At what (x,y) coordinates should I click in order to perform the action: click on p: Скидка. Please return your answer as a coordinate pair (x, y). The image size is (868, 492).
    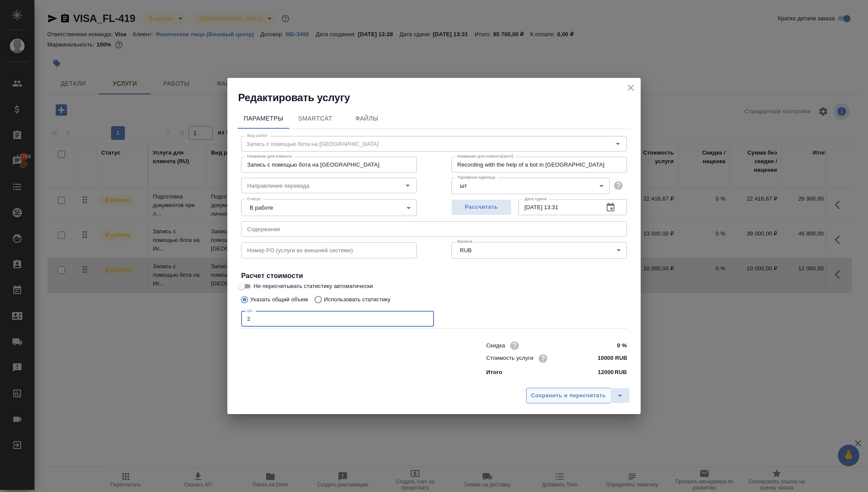
    Looking at the image, I should click on (495, 346).